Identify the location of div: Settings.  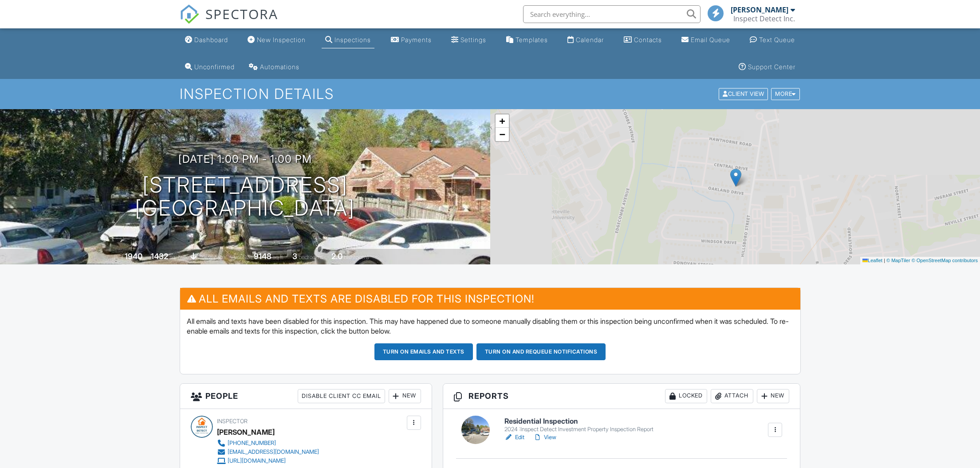
(473, 40).